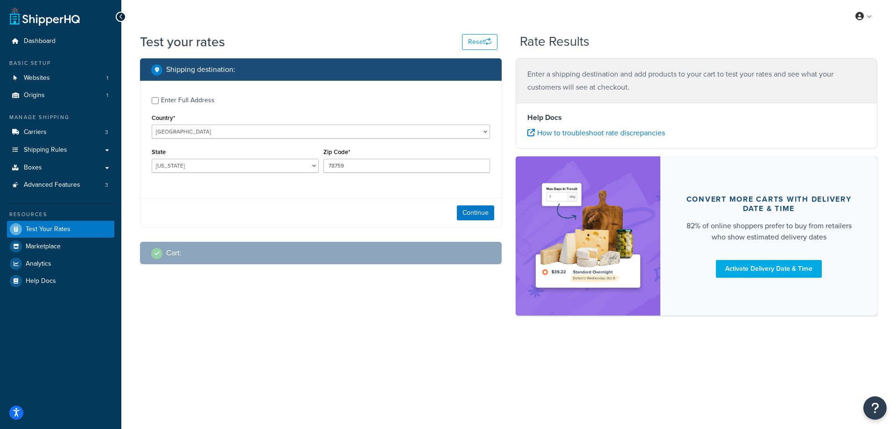  Describe the element at coordinates (61, 168) in the screenshot. I see `li: Boxes` at that location.